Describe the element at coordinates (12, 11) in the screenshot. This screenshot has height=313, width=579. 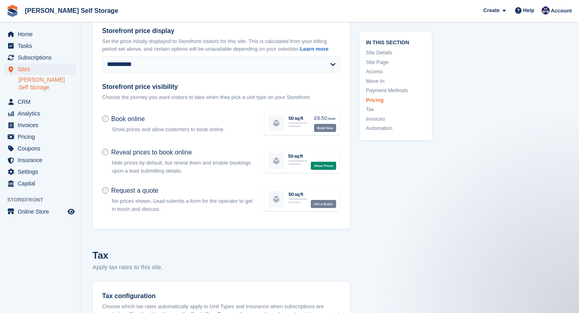
I see `img: stora-icon-8386f47178a22dfd0bd8f6a31ec36ba5ce8667c1dd55bd0f319d3a0aa187defe.svg` at that location.